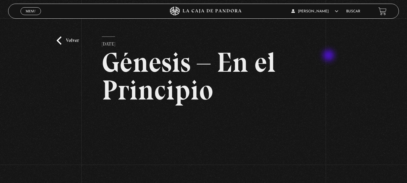 The image size is (407, 183). What do you see at coordinates (382, 11) in the screenshot?
I see `a: View your shopping cart` at bounding box center [382, 11].